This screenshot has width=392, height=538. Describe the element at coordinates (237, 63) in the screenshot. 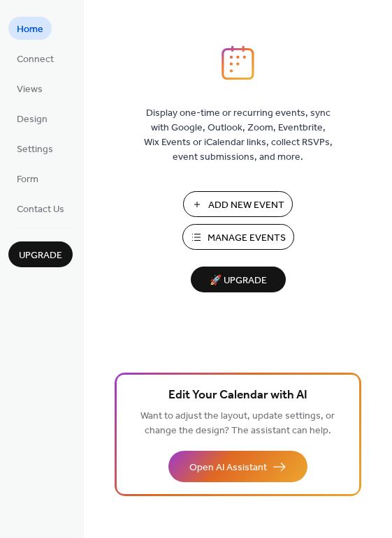

I see `img: logo_icon.svg` at that location.